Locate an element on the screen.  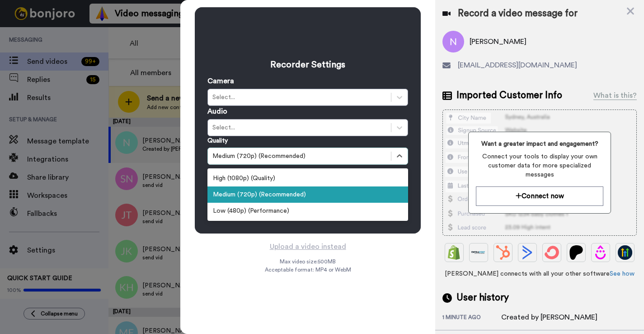
label: Quality is located at coordinates (217, 141).